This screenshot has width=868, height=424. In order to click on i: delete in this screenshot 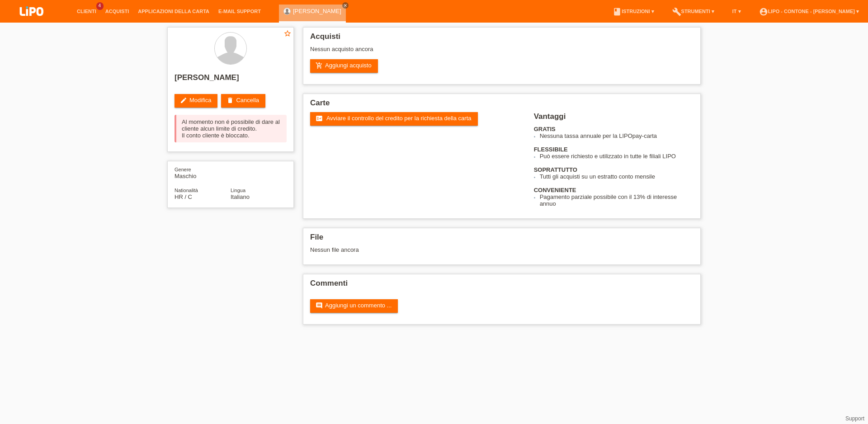, I will do `click(230, 101)`.